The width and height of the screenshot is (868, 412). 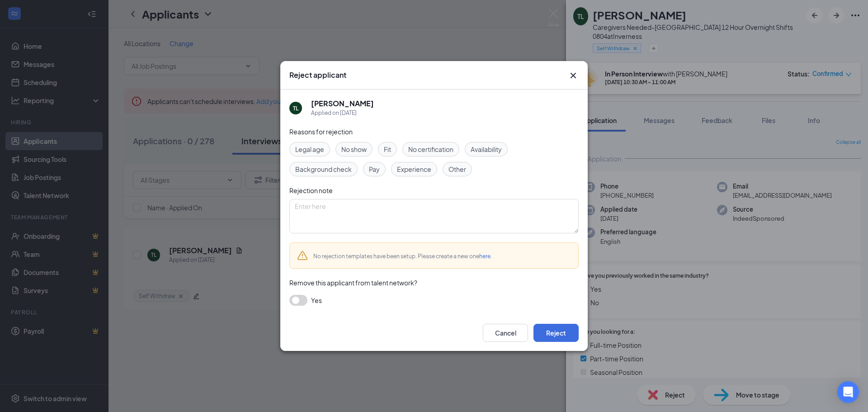 I want to click on div: Open Intercom Messenger, so click(x=848, y=392).